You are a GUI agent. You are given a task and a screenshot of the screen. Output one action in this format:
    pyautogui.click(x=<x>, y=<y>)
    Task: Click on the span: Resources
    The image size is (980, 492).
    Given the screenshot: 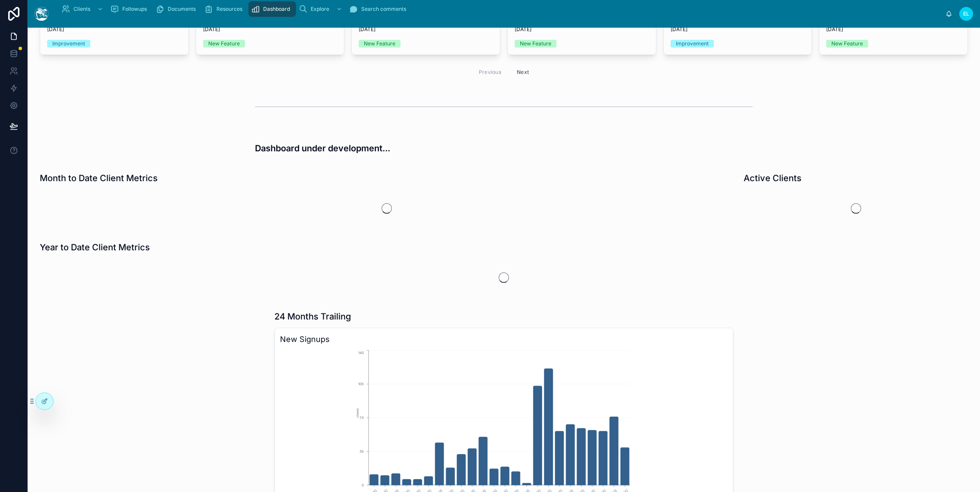 What is the action you would take?
    pyautogui.click(x=230, y=9)
    